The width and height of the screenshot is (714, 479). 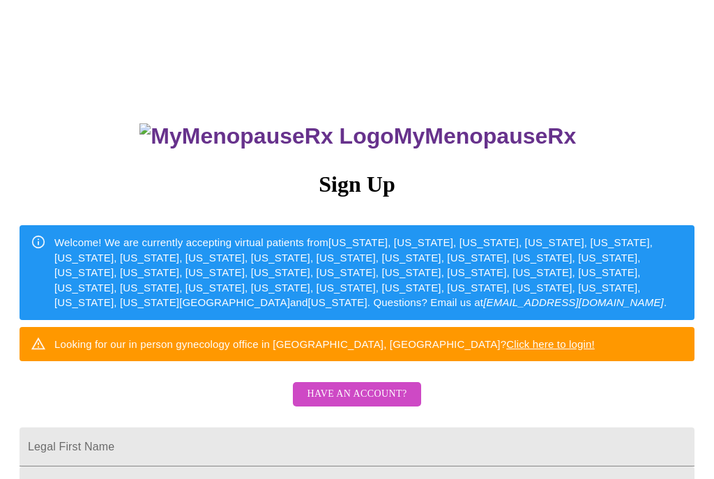 I want to click on h3: Sign Up, so click(x=357, y=184).